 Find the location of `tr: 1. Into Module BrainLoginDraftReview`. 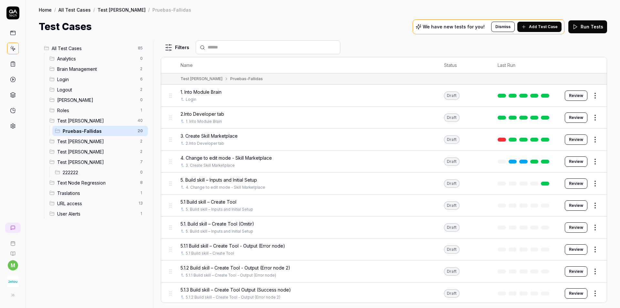

tr: 1. Into Module BrainLoginDraftReview is located at coordinates (384, 96).